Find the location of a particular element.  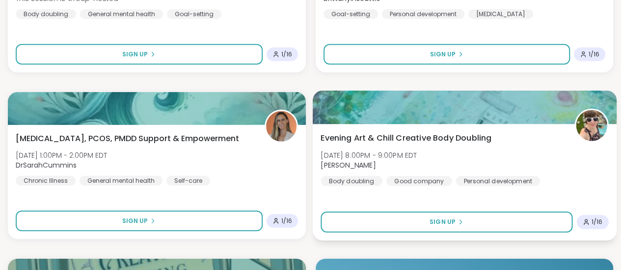

img: Adrienne_QueenOfTheDawn is located at coordinates (591, 126).